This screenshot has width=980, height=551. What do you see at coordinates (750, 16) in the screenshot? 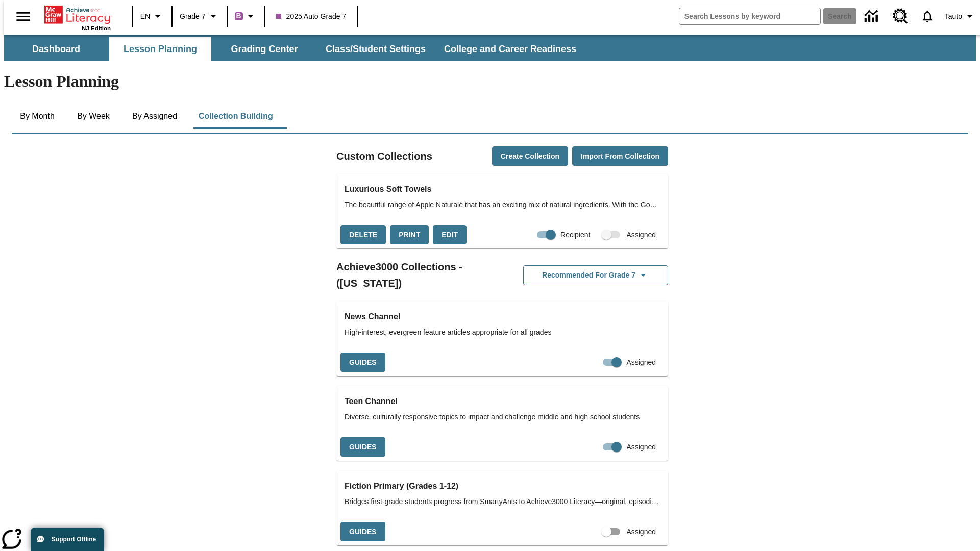
I see `input: search field` at bounding box center [750, 16].